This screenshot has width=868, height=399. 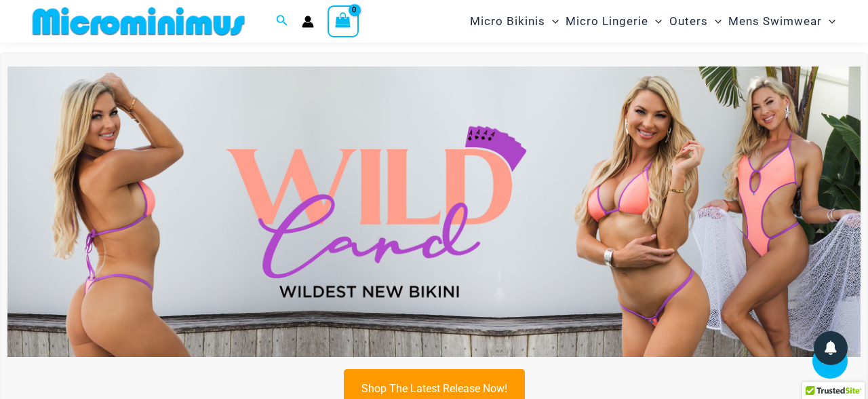 I want to click on span: Mens Swimwear, so click(x=775, y=21).